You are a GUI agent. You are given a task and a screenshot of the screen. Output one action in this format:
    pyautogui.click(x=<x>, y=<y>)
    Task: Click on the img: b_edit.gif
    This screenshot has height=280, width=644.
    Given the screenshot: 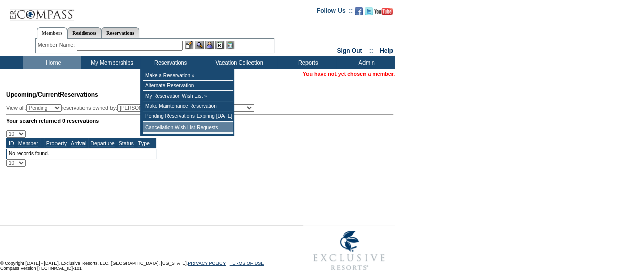 What is the action you would take?
    pyautogui.click(x=189, y=45)
    